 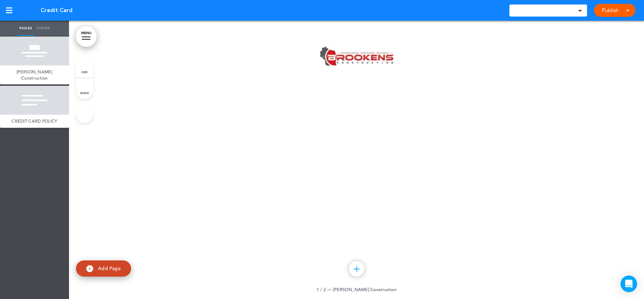 I want to click on img: add.svg, so click(x=90, y=269).